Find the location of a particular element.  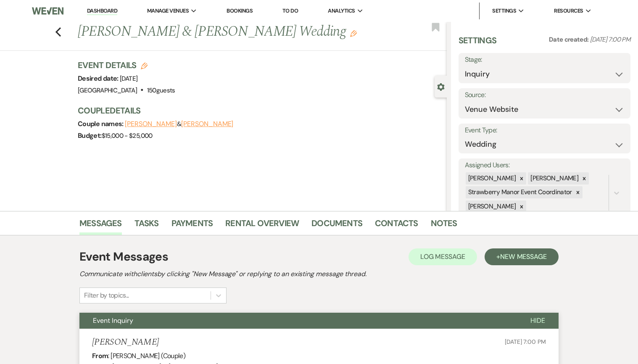

a: Payments is located at coordinates (192, 225).